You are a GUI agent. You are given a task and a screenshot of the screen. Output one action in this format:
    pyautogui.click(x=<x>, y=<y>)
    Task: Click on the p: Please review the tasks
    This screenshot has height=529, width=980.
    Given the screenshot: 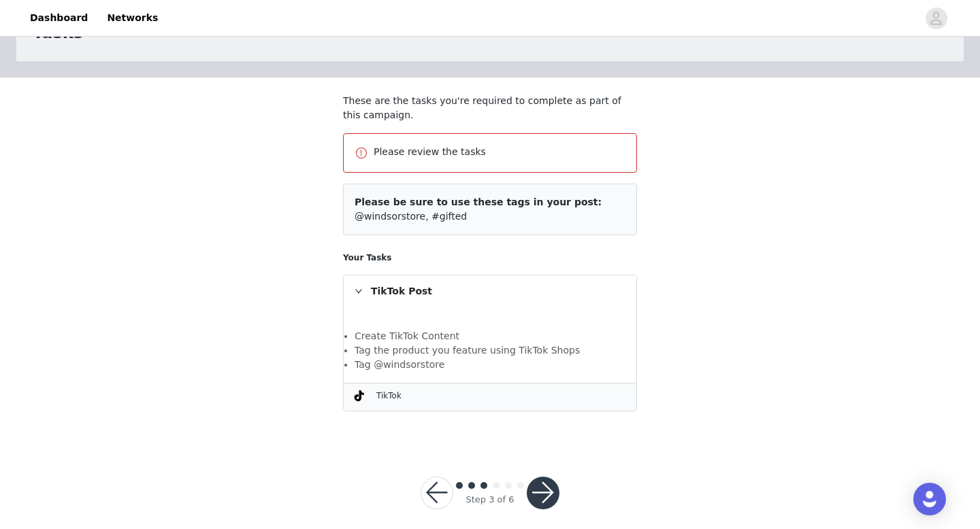 What is the action you would take?
    pyautogui.click(x=499, y=151)
    